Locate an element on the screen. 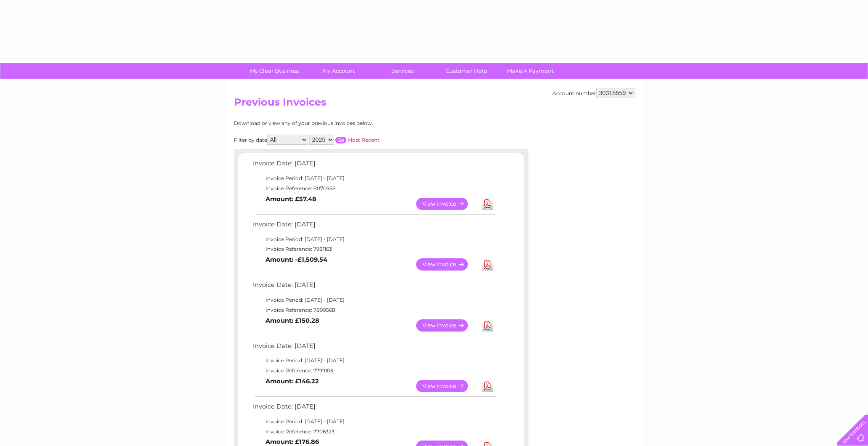 The height and width of the screenshot is (446, 868). b: Amount: -£1,509.54 is located at coordinates (296, 260).